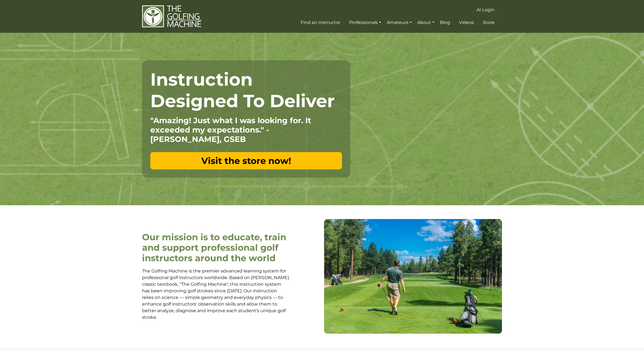  I want to click on span: Videos, so click(466, 22).